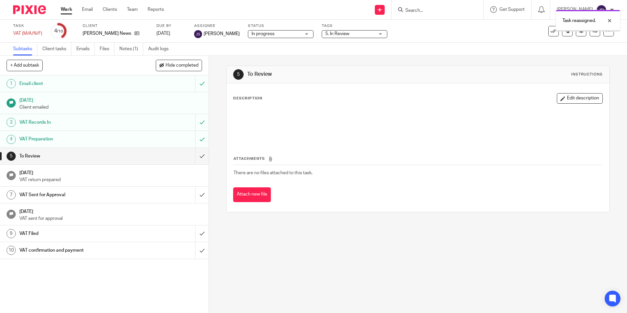 This screenshot has height=313, width=627. I want to click on h1: VAT confirmation and payment, so click(76, 250).